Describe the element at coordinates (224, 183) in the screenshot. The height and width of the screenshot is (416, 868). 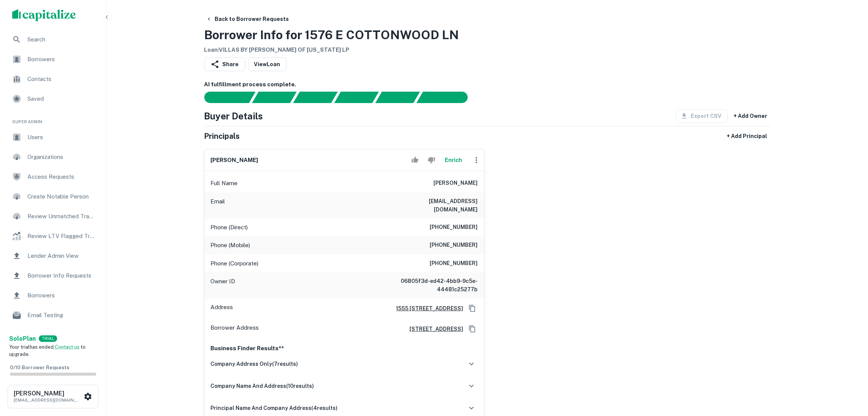
I see `p: Full Name` at that location.